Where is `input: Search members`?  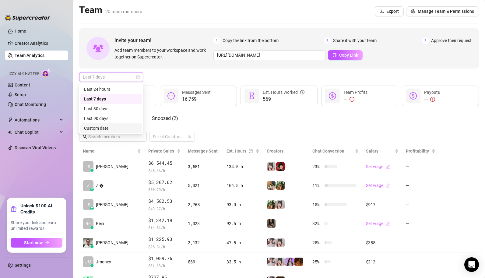 input: Search members is located at coordinates (113, 137).